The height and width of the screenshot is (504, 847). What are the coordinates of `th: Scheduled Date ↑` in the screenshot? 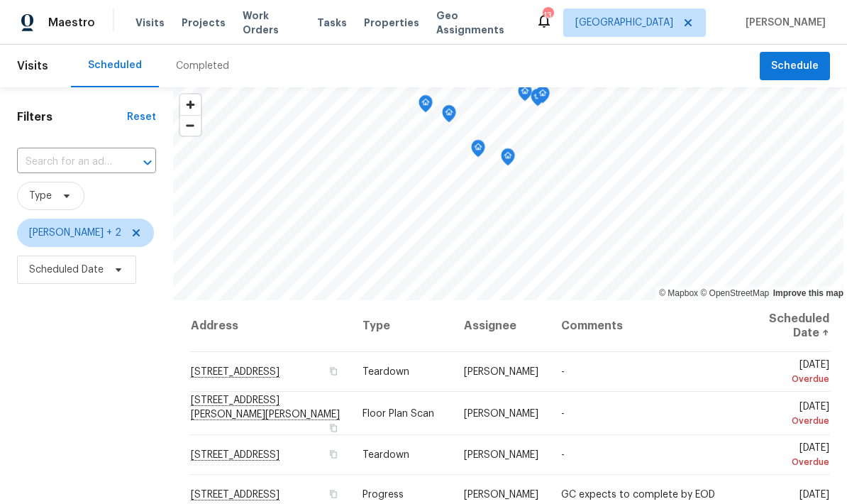 It's located at (785, 326).